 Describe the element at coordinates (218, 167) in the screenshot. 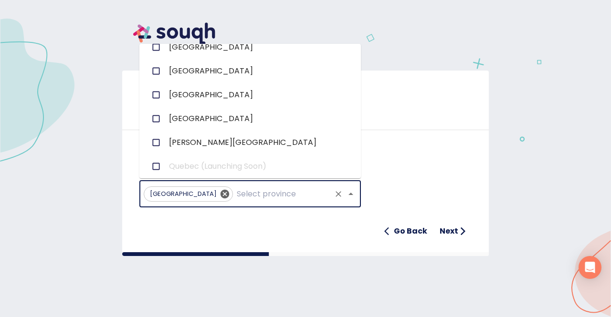

I see `span: Quebec (Launching Soon)` at that location.